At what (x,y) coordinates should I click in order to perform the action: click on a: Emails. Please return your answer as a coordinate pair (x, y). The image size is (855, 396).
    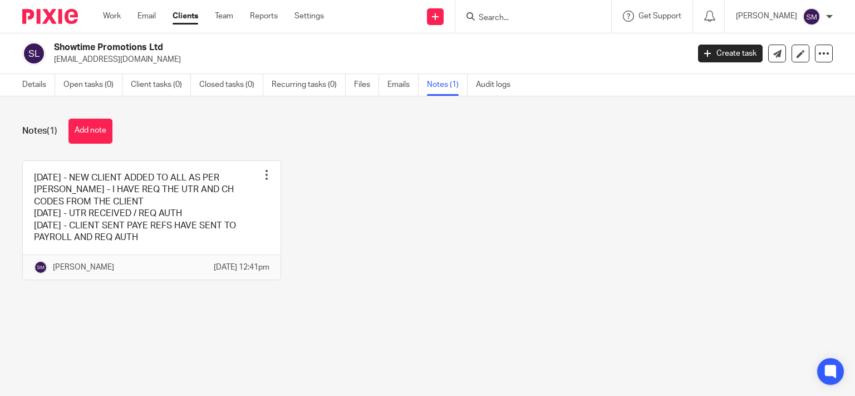
    Looking at the image, I should click on (403, 85).